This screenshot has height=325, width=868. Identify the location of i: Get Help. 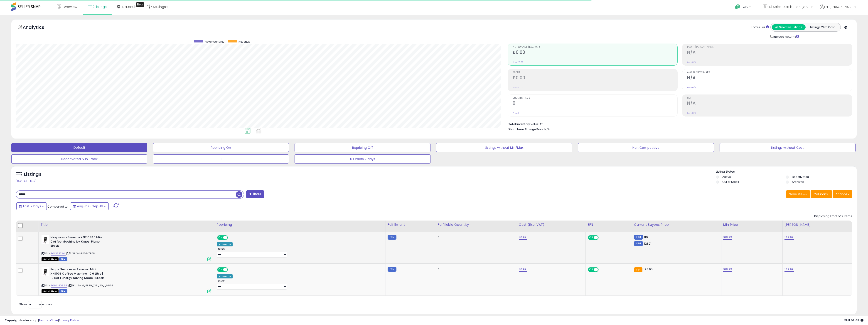
(737, 7).